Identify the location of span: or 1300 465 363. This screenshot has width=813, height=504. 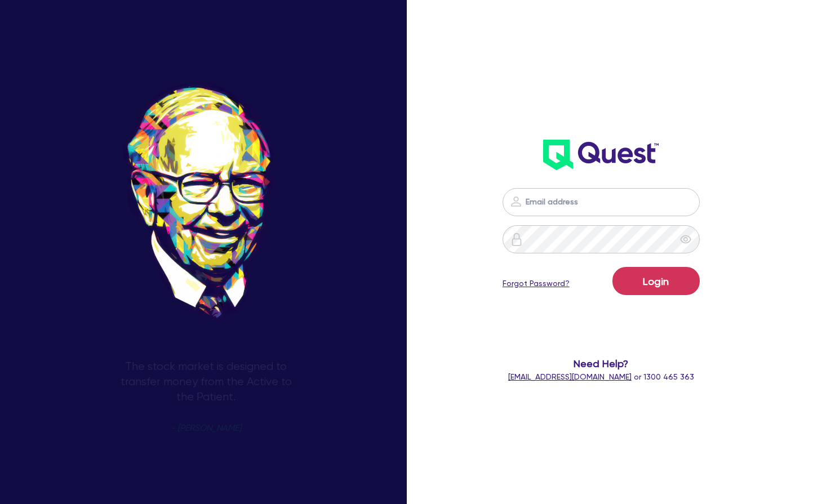
(601, 377).